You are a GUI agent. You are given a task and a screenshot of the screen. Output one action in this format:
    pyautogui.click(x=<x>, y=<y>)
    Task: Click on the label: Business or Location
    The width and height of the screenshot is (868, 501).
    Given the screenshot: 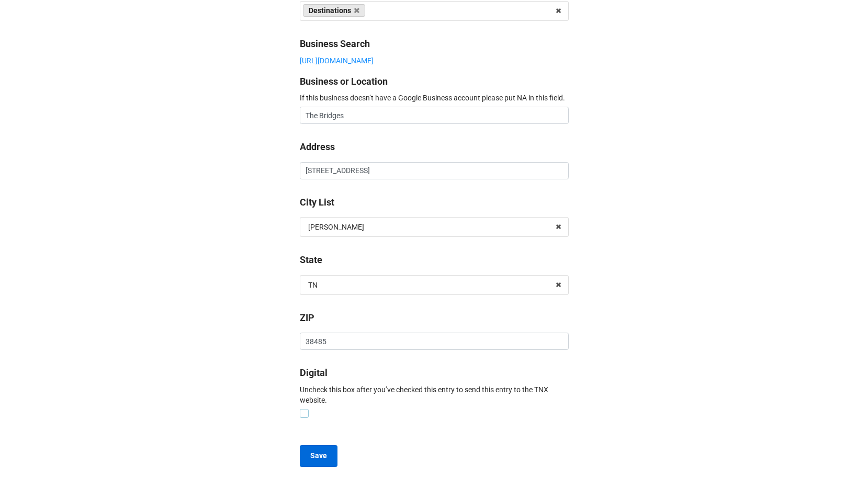 What is the action you would take?
    pyautogui.click(x=344, y=81)
    